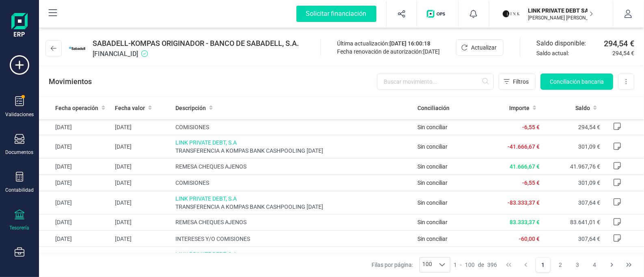 The image size is (644, 277). What do you see at coordinates (480, 48) in the screenshot?
I see `button: Actualizar` at bounding box center [480, 48].